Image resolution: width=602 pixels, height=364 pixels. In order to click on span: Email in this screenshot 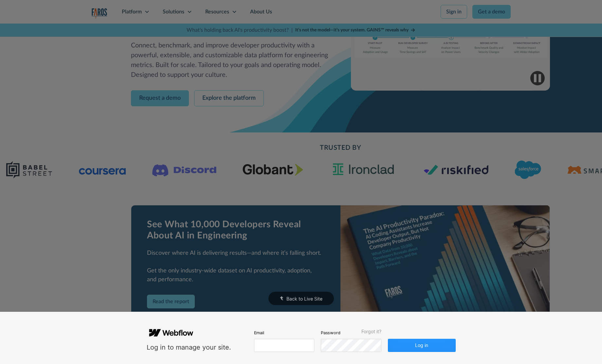, I will do `click(259, 333)`.